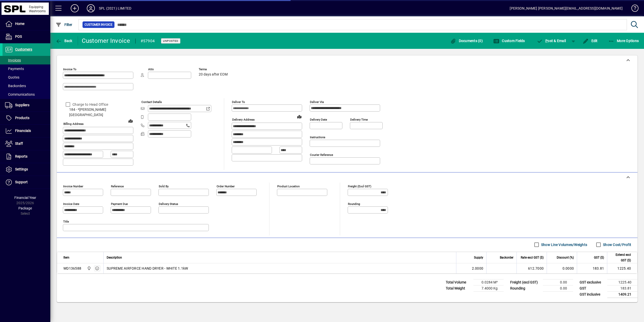  I want to click on span: Reports, so click(21, 156).